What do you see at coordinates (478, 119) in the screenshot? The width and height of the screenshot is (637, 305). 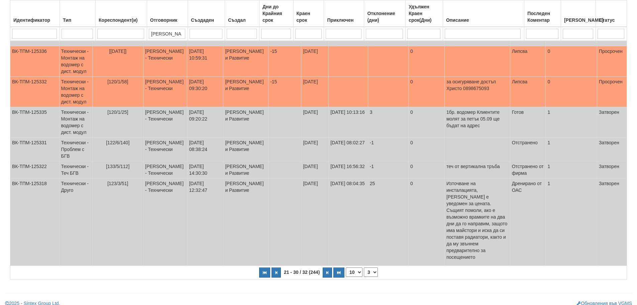 I see `p: 1бр. водомер Клиентите молят за петък 05.09 ще бъдат на адрес` at bounding box center [478, 119].